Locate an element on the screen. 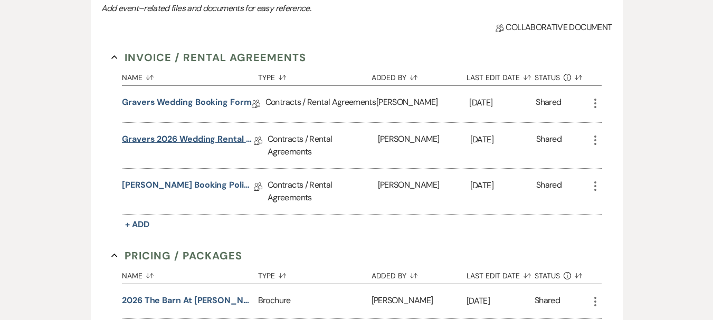 The height and width of the screenshot is (320, 713). a: Gravers Wedding Booking Form is located at coordinates (187, 104).